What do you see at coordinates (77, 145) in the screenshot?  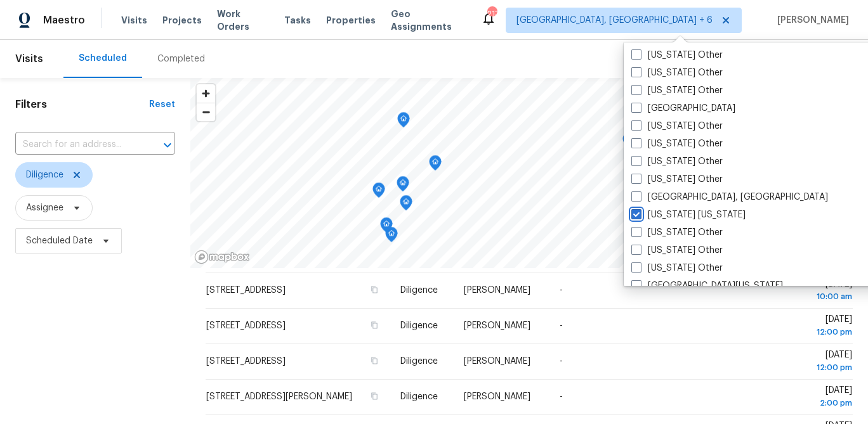 I see `input: Search for an address...` at bounding box center [77, 145].